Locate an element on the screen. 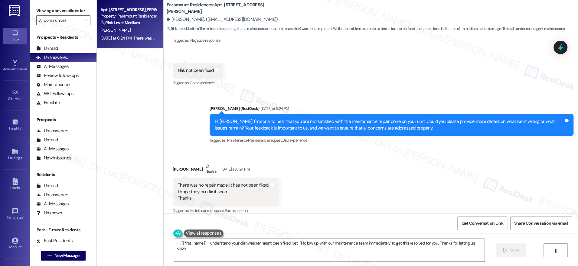 This screenshot has width=578, height=266. div: Prospects is located at coordinates (63, 120).